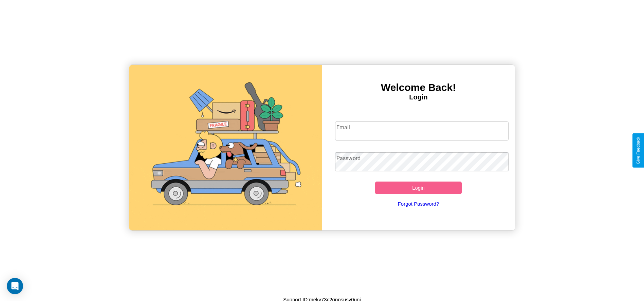 This screenshot has height=301, width=644. Describe the element at coordinates (418, 188) in the screenshot. I see `button: Login` at that location.